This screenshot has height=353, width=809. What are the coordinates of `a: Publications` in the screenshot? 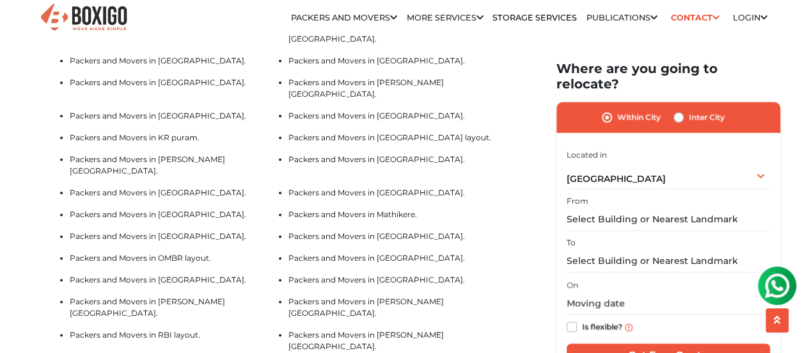 It's located at (622, 17).